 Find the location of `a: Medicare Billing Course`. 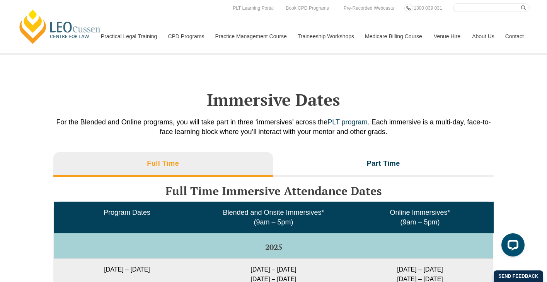

a: Medicare Billing Course is located at coordinates (394, 36).